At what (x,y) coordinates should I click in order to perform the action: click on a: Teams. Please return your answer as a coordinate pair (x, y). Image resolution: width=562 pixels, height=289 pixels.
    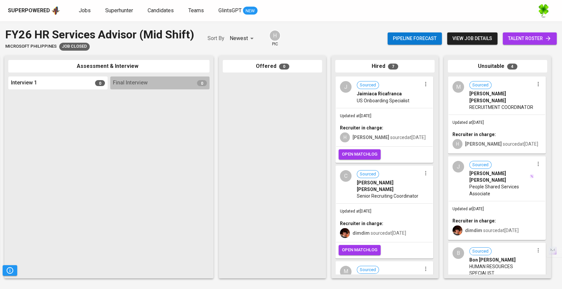
    Looking at the image, I should click on (197, 11).